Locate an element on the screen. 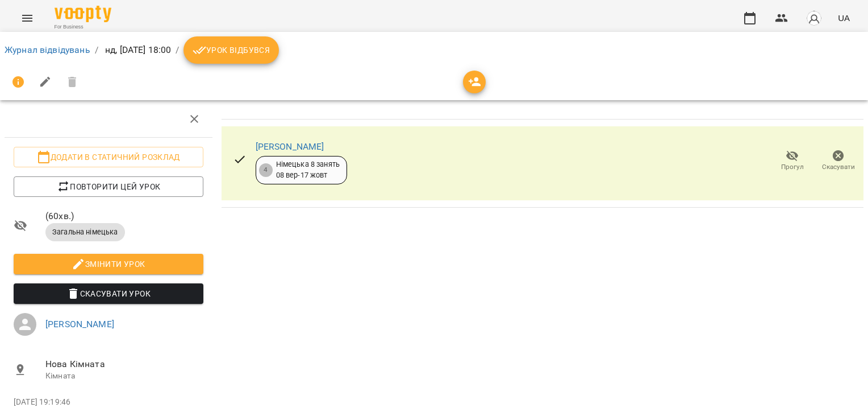 This screenshot has height=420, width=868. img: avatar_s.png is located at coordinates (814, 19).